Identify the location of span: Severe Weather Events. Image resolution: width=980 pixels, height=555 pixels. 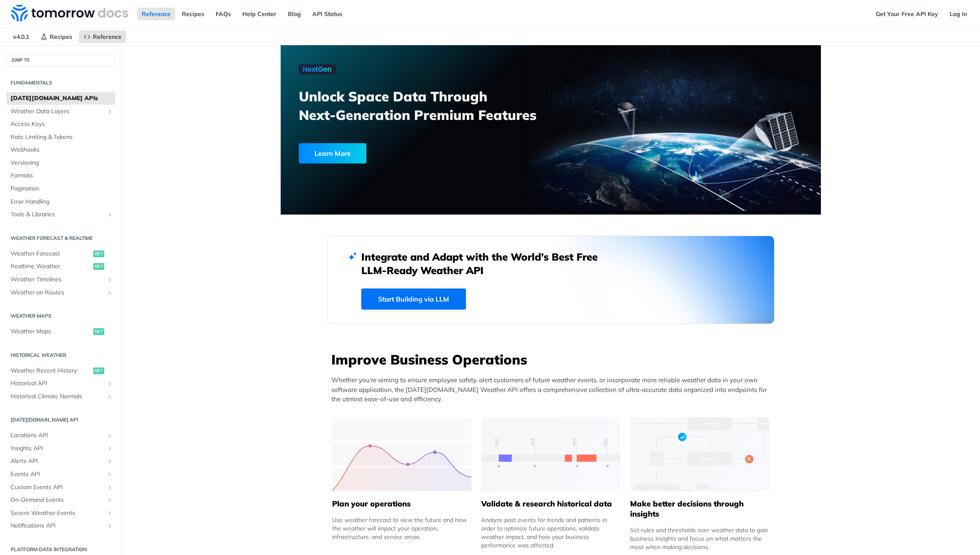
(58, 514).